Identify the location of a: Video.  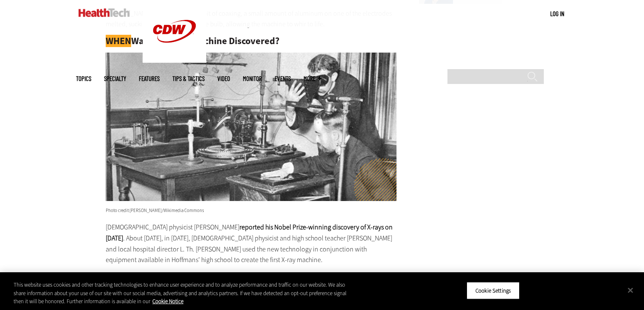
(223, 78).